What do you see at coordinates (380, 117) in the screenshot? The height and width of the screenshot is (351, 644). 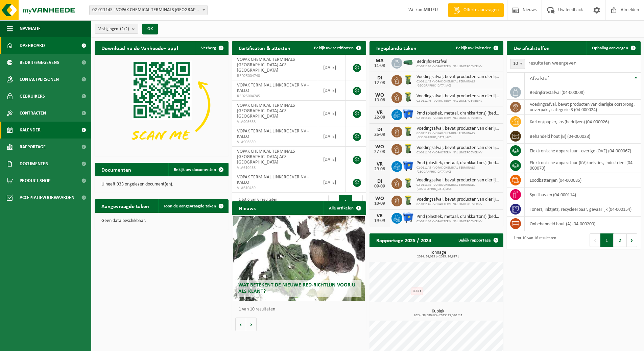 I see `div: 22-08` at bounding box center [380, 117].